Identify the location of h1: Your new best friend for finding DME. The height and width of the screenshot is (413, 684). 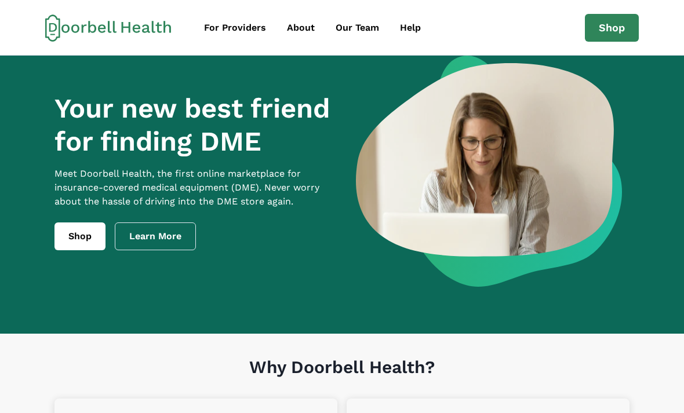
(195, 125).